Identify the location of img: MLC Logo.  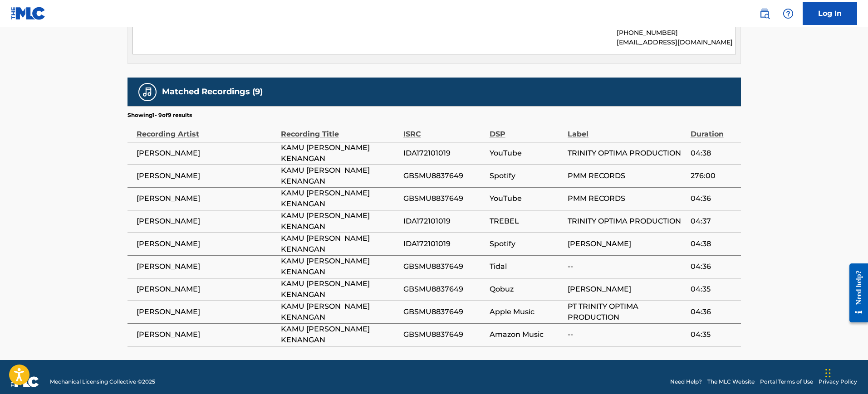
(28, 13).